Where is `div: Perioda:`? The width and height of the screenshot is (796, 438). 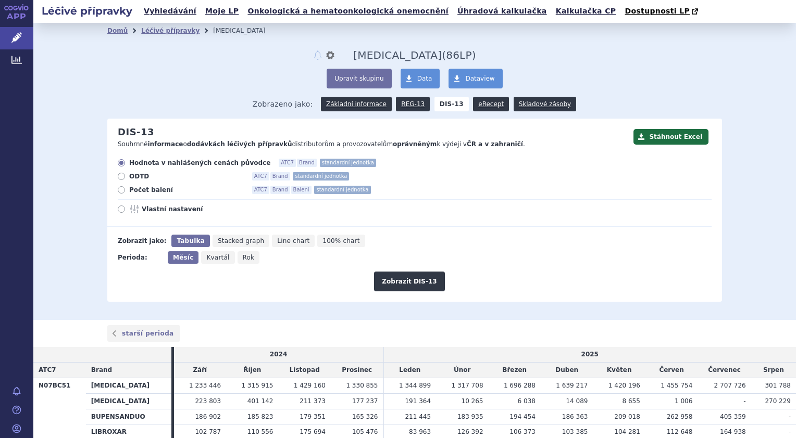 div: Perioda: is located at coordinates (140, 258).